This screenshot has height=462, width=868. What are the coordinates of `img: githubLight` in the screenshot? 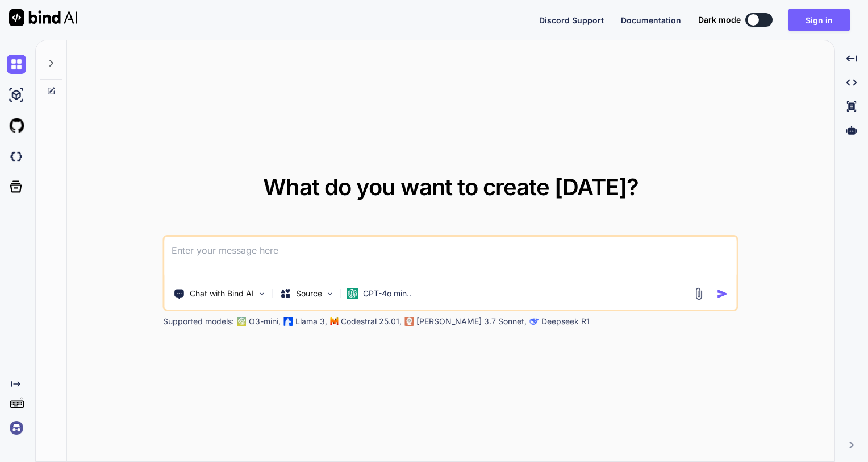 It's located at (17, 125).